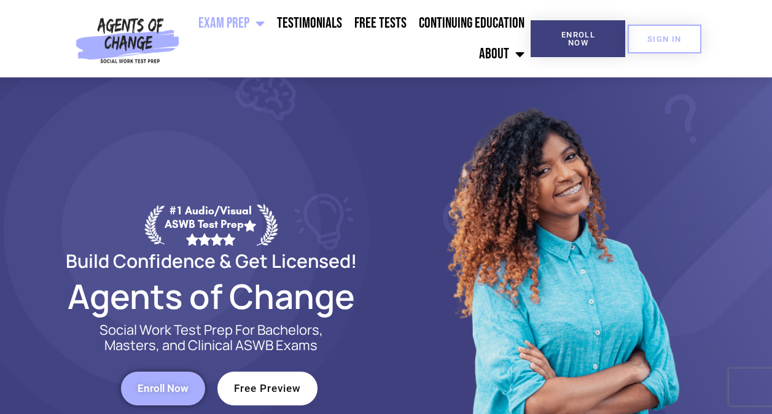 This screenshot has height=414, width=772. I want to click on span: Free Preview, so click(267, 388).